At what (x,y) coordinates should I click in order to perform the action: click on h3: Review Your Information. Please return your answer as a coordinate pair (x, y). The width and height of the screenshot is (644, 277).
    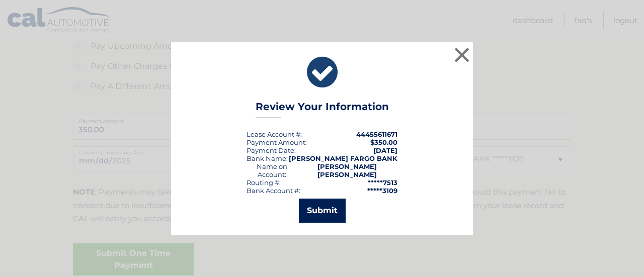
    Looking at the image, I should click on (322, 109).